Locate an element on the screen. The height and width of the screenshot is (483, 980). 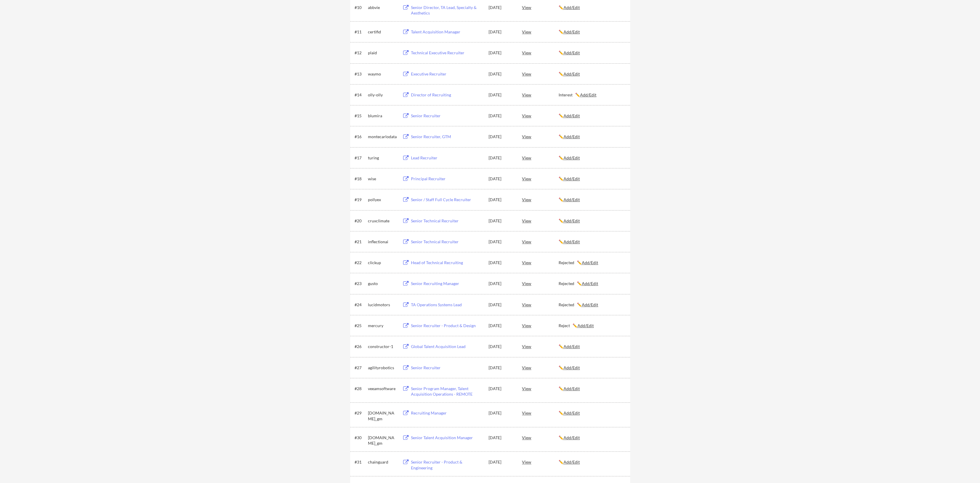
div: #30 is located at coordinates (360, 437).